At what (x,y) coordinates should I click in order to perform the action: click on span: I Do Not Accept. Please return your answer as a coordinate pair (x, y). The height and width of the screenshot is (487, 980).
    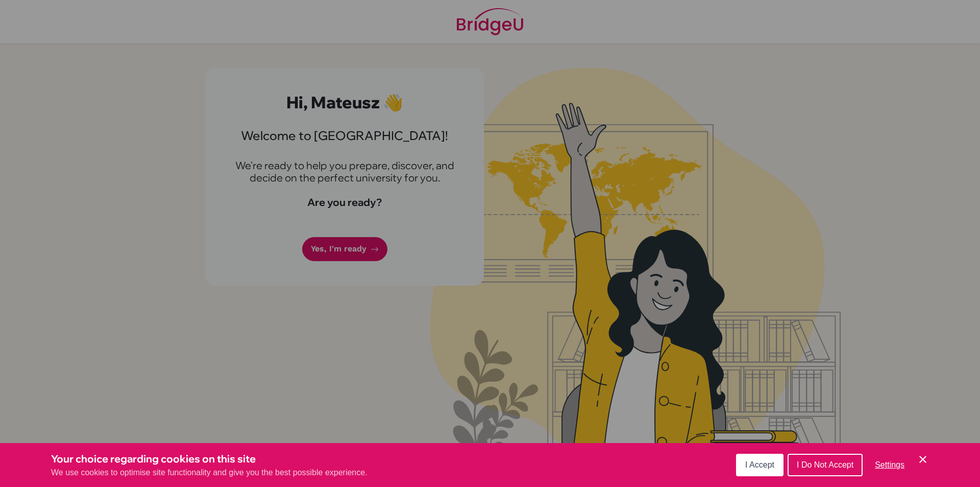
    Looking at the image, I should click on (825, 464).